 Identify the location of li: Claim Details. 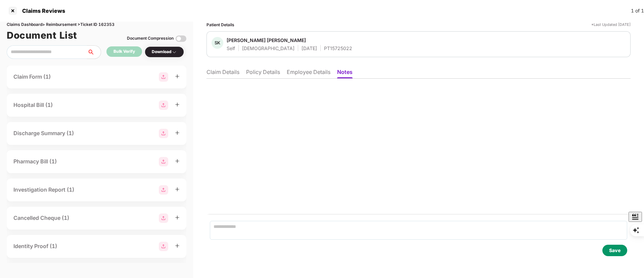
(223, 73).